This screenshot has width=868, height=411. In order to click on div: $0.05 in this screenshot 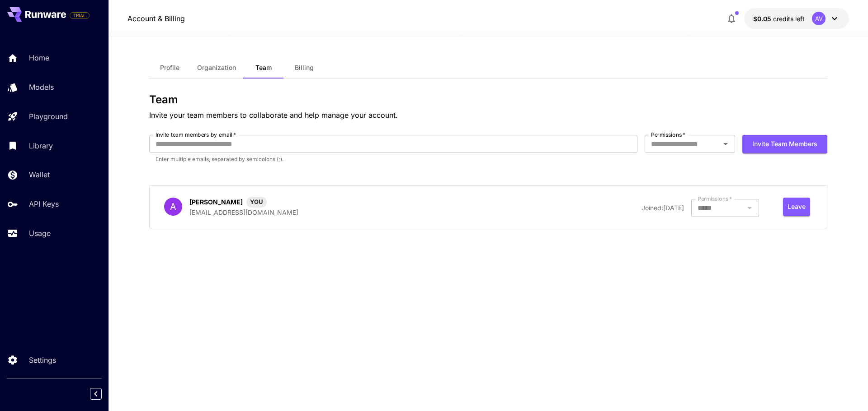, I will do `click(778, 18)`.